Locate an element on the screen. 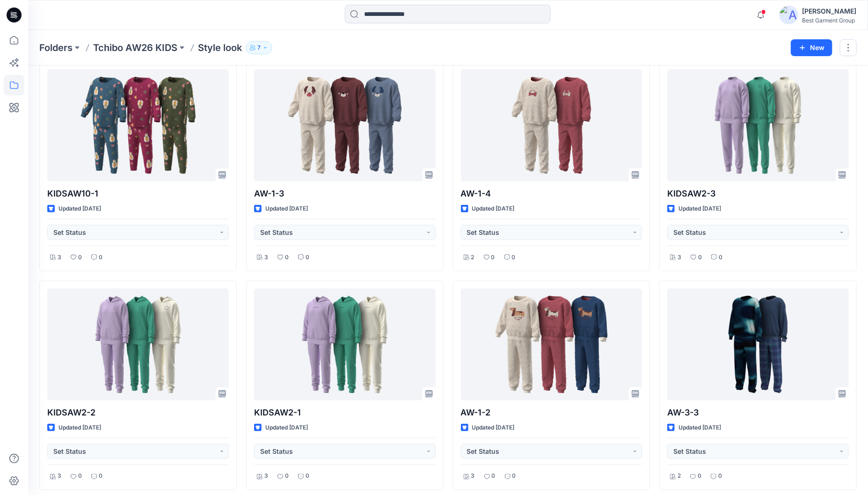 The image size is (868, 495). p: AW-3-3 is located at coordinates (758, 413).